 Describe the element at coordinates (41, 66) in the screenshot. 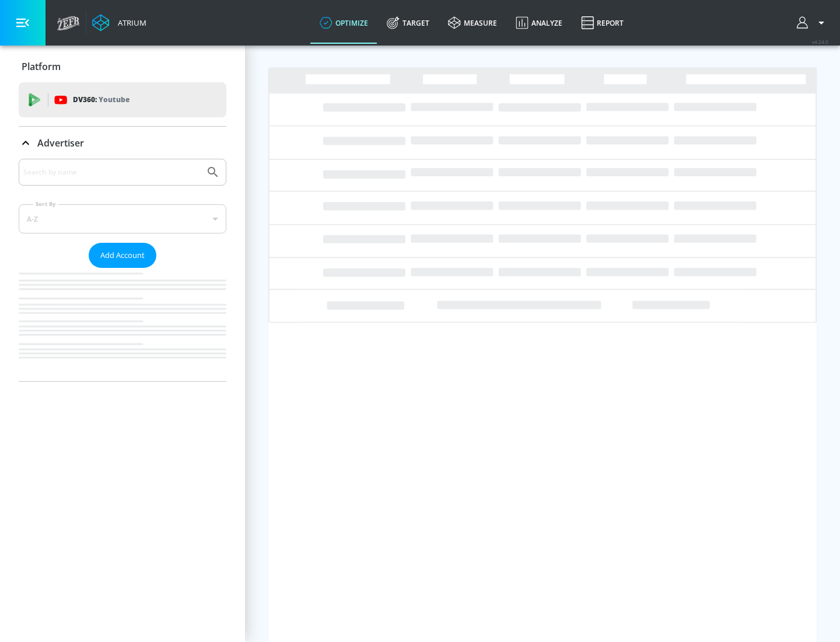

I see `p: Platform` at that location.